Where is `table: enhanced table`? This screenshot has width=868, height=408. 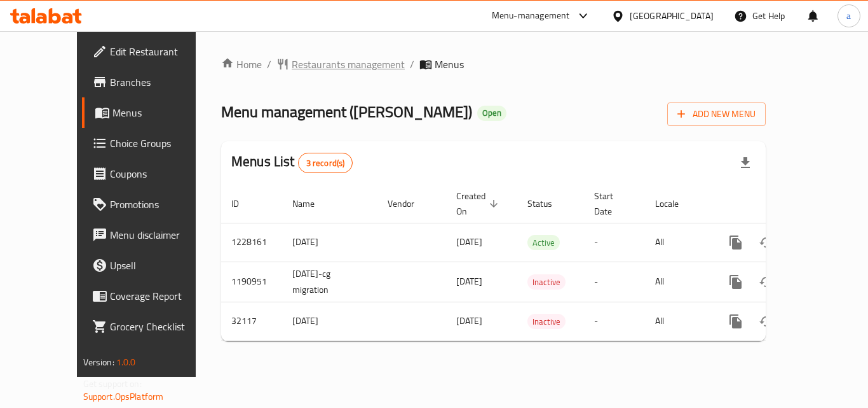 table: enhanced table is located at coordinates (537, 263).